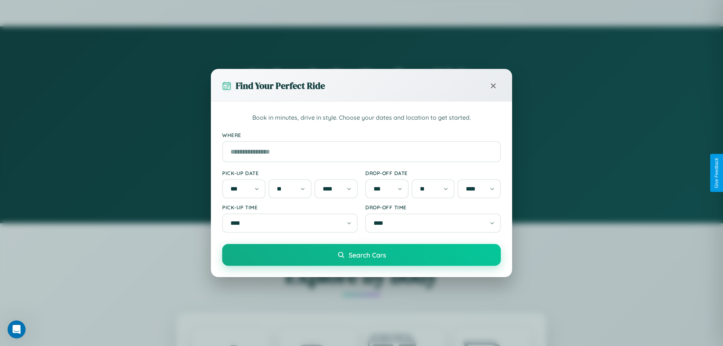  What do you see at coordinates (290, 173) in the screenshot?
I see `label: Pick-up Date` at bounding box center [290, 173].